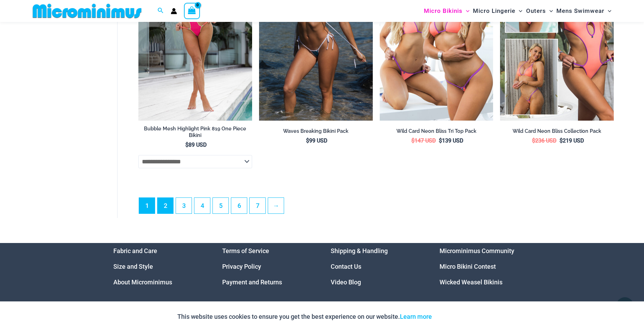 The height and width of the screenshot is (332, 644). Describe the element at coordinates (416, 317) in the screenshot. I see `a: Learn more` at that location.